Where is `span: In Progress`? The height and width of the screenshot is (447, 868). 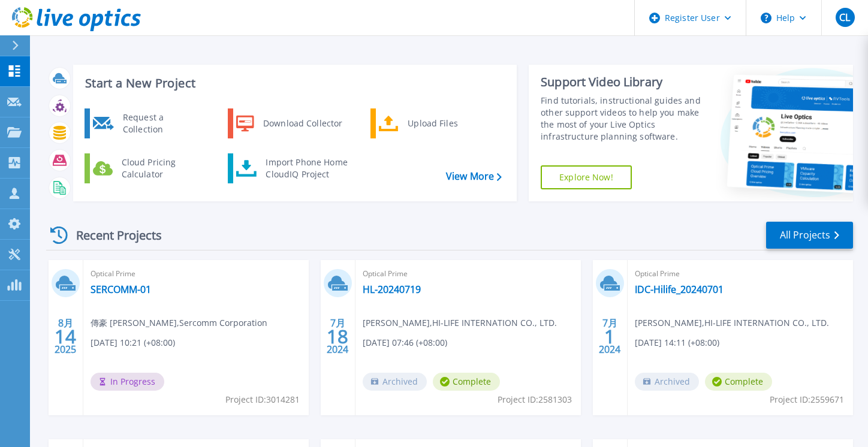
span: In Progress is located at coordinates (127, 382).